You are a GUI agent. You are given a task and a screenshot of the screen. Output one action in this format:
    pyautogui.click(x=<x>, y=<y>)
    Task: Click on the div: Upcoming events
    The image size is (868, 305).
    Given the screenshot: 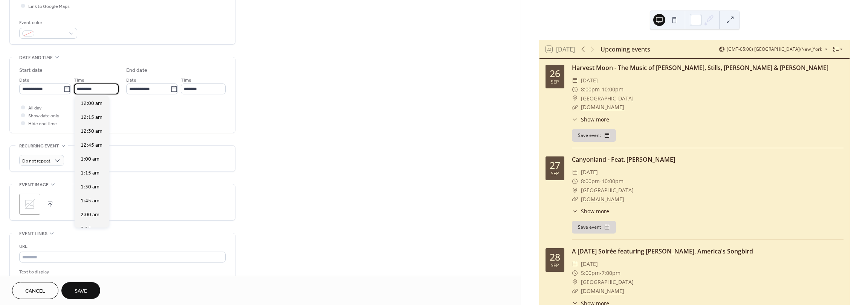 What is the action you would take?
    pyautogui.click(x=625, y=50)
    